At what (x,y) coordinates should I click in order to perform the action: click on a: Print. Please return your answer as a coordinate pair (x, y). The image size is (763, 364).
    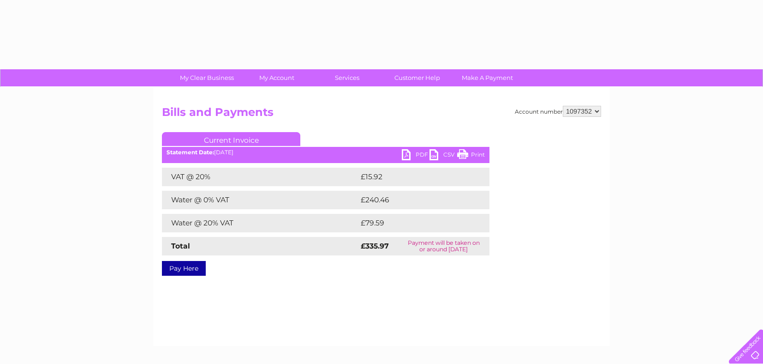
    Looking at the image, I should click on (471, 155).